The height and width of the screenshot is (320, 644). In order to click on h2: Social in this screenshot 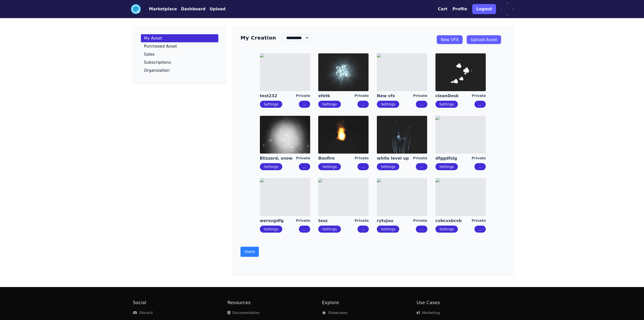, I will do `click(180, 303)`.